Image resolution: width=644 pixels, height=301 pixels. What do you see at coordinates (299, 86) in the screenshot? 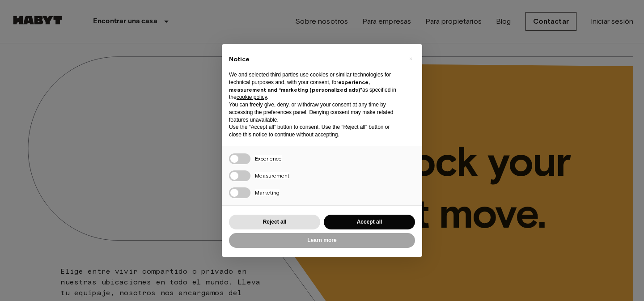
I see `strong: experience, measurement and “marketing (personalized ads)”` at bounding box center [299, 86].